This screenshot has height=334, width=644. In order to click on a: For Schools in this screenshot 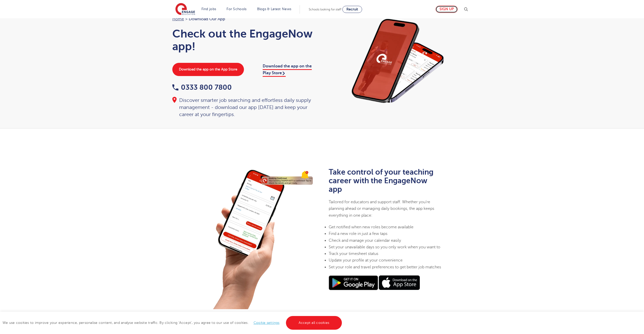, I will do `click(236, 9)`.